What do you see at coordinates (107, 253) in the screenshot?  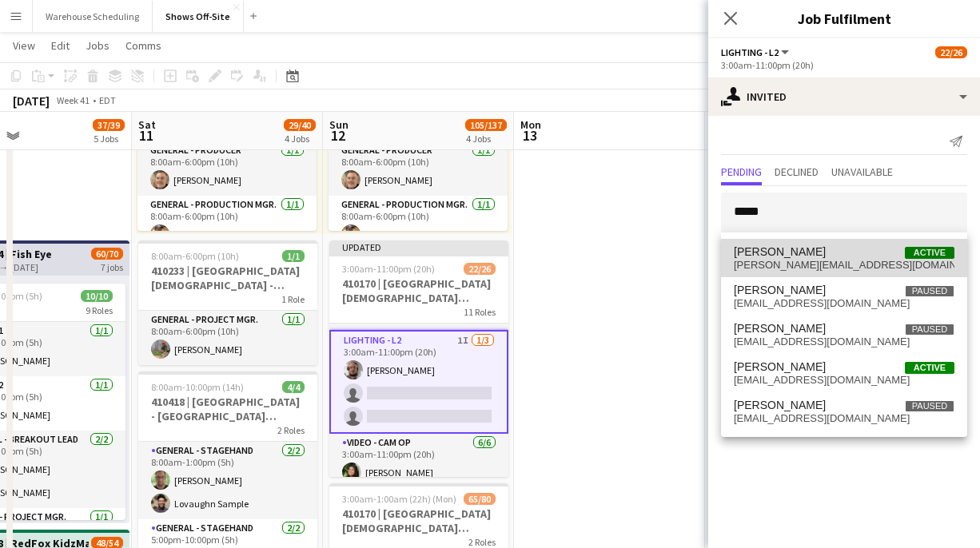 I see `span: 60/70` at bounding box center [107, 253].